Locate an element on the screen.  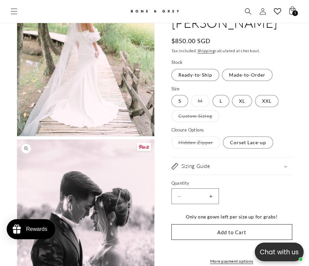
legend: Closure Options is located at coordinates (188, 130).